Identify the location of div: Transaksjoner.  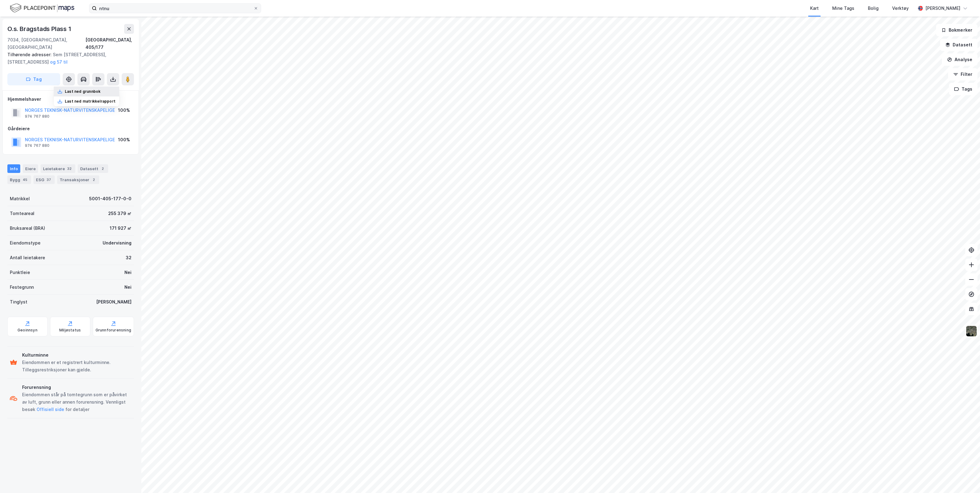
(78, 180).